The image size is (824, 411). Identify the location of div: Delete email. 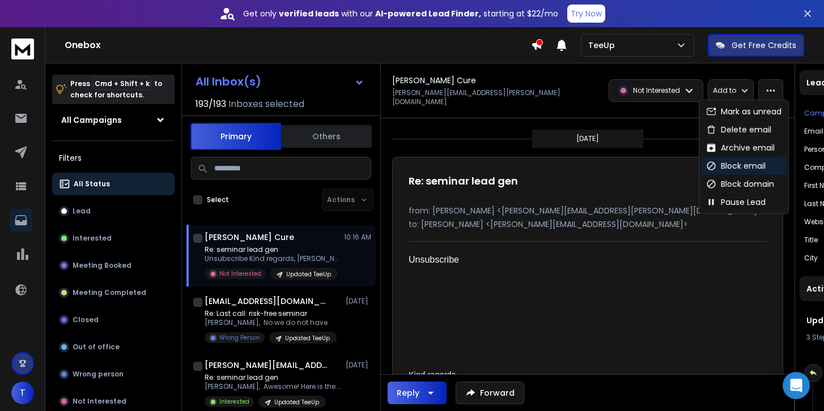
(738, 130).